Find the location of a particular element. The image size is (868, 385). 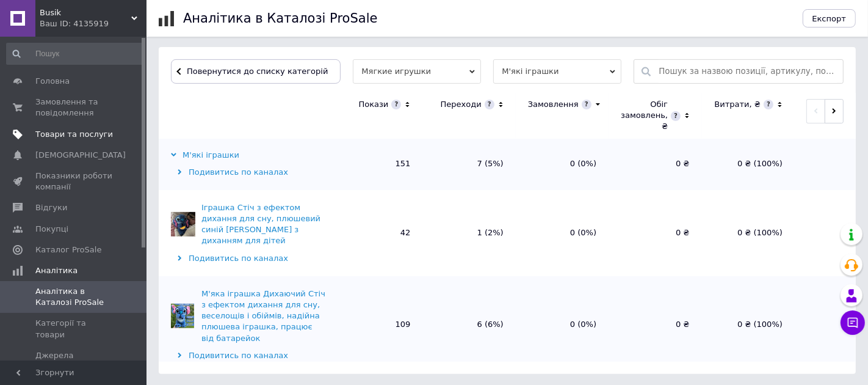

span: Busik is located at coordinates (86, 13).